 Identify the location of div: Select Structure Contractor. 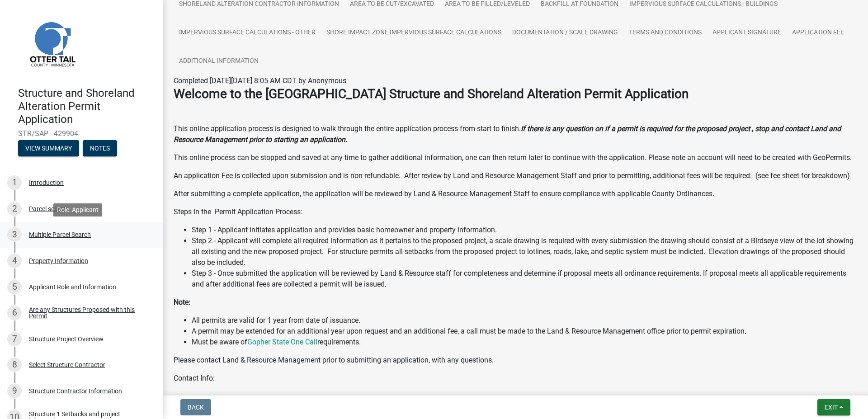
(67, 365).